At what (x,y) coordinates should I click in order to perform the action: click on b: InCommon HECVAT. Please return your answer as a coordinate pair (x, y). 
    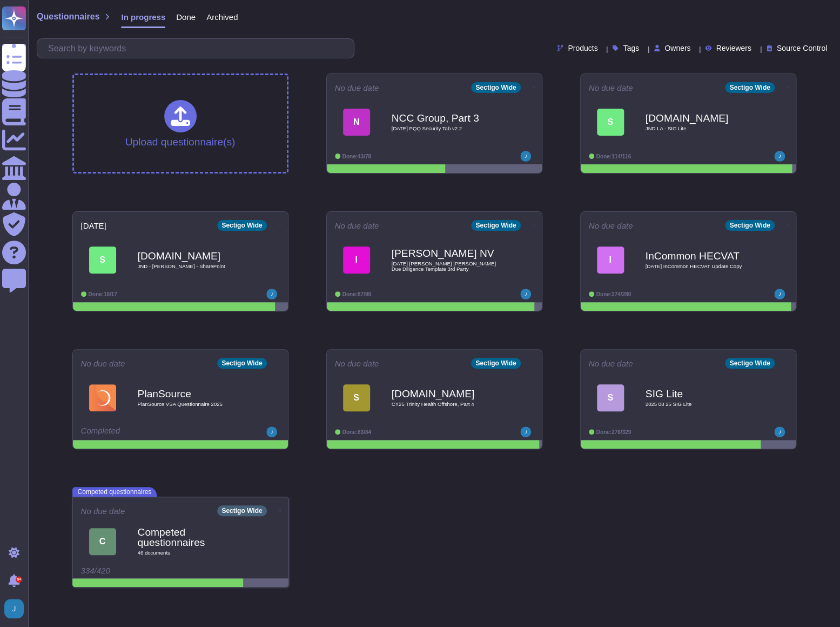
    Looking at the image, I should click on (700, 256).